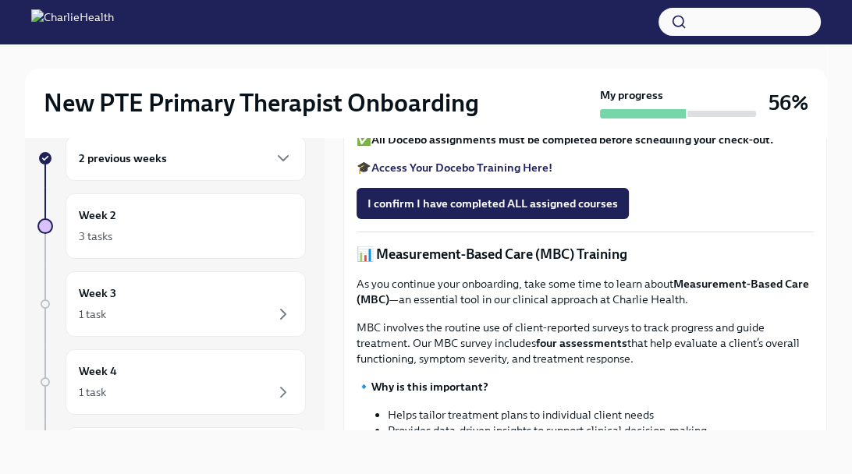  Describe the element at coordinates (98, 371) in the screenshot. I see `h6: Week 4` at that location.